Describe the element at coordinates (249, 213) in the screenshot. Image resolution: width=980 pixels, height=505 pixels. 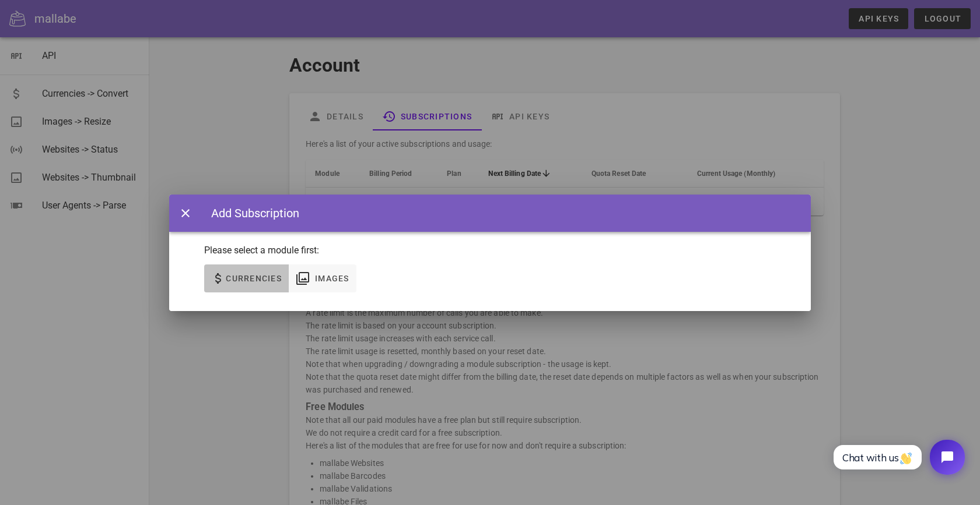
I see `div: Add Subscription` at that location.